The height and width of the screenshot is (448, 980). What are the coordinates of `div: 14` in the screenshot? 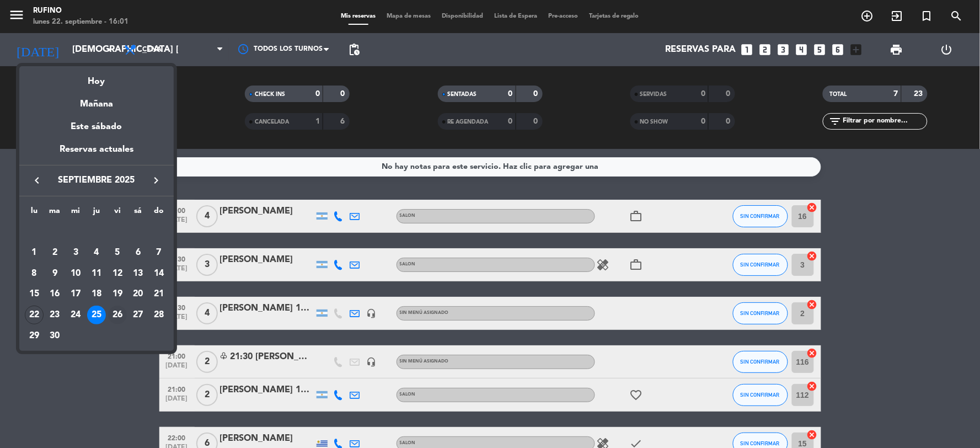 It's located at (159, 274).